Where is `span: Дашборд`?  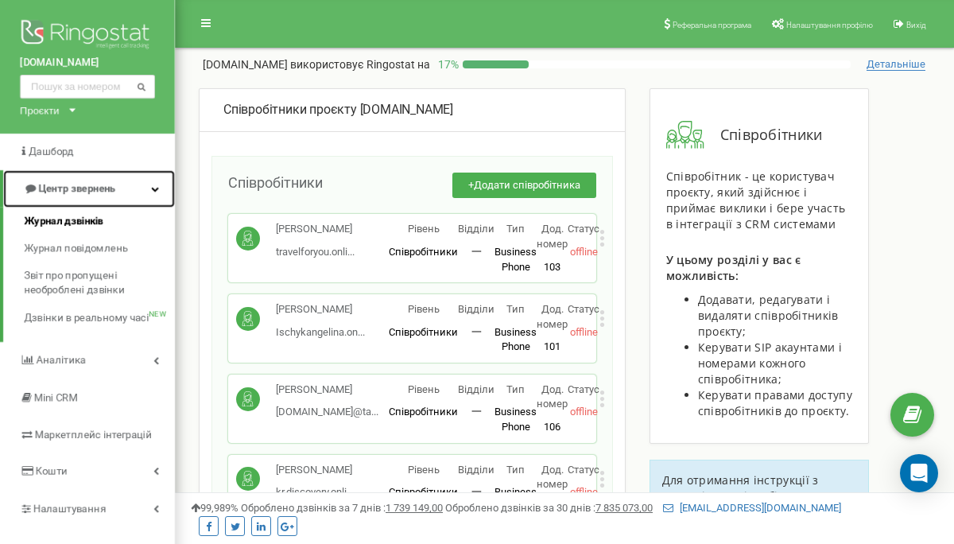
span: Дашборд is located at coordinates (51, 151).